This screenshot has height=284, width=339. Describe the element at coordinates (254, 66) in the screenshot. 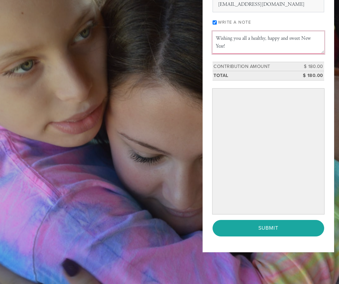

I see `td: Contribution Amount` at that location.